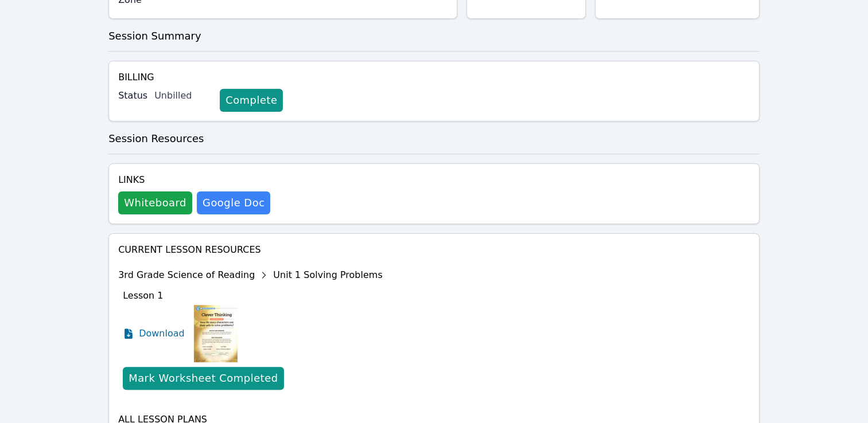  Describe the element at coordinates (183, 96) in the screenshot. I see `div: Unbilled` at that location.